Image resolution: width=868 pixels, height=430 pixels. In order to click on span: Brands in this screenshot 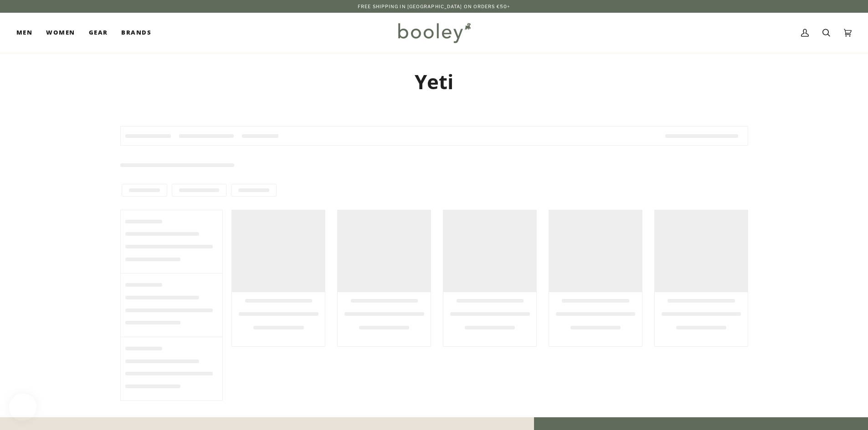, I will do `click(136, 33)`.